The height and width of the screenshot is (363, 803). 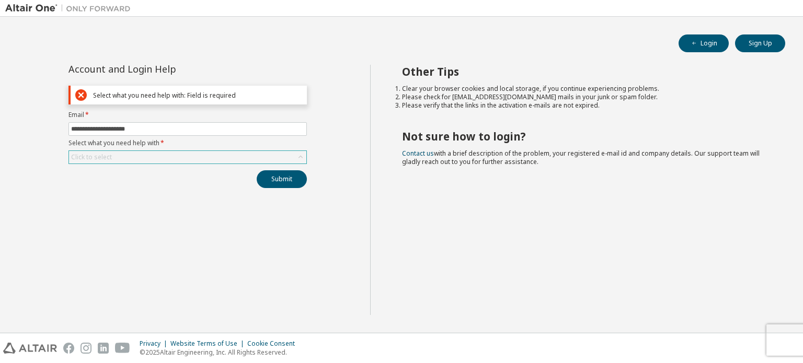 I want to click on p: © 2025 Altair Engineering, Inc. All Rights Reserved., so click(x=220, y=352).